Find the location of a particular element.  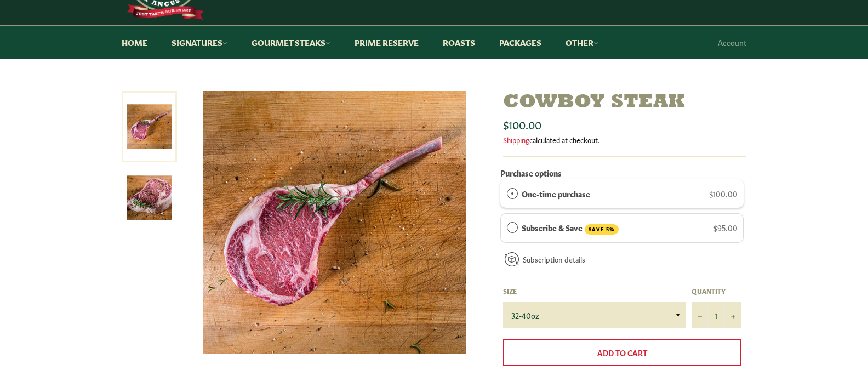

a: Other is located at coordinates (582, 42).